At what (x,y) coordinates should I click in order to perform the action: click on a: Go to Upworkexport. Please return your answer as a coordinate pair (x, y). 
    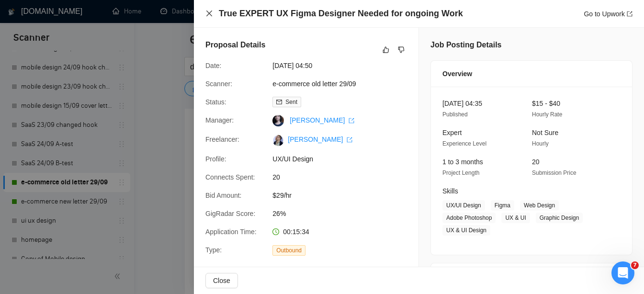
    Looking at the image, I should click on (607, 14).